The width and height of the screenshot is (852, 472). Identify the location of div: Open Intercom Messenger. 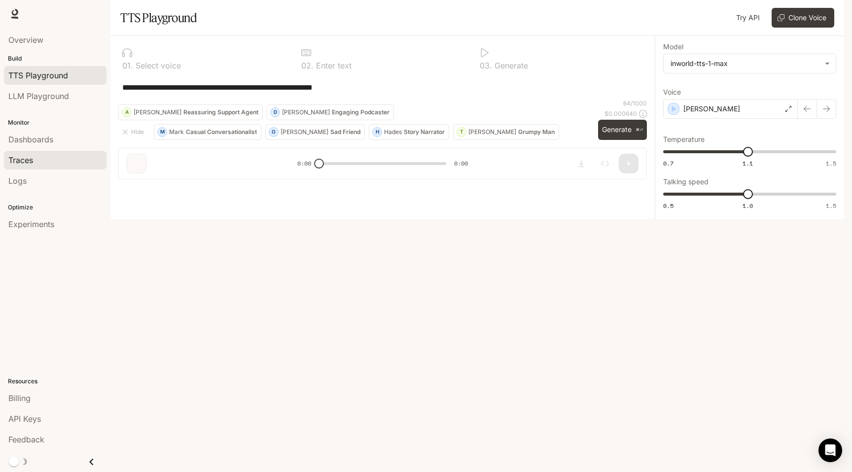
(830, 451).